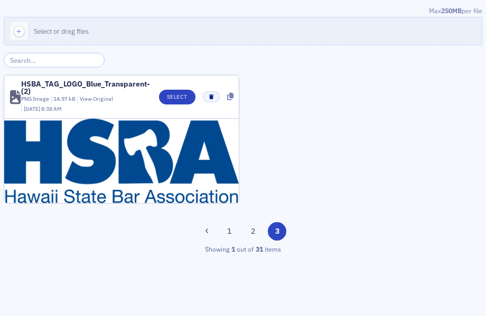  What do you see at coordinates (259, 249) in the screenshot?
I see `strong: 31` at bounding box center [259, 249].